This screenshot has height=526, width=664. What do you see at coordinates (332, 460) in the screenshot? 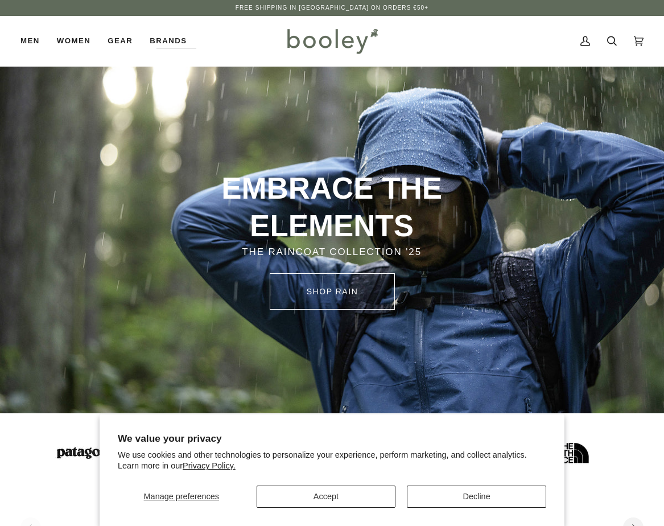
I see `p: We use cookies and other technologies to personalize your experience, perform marketing, and coll...` at bounding box center [332, 460].